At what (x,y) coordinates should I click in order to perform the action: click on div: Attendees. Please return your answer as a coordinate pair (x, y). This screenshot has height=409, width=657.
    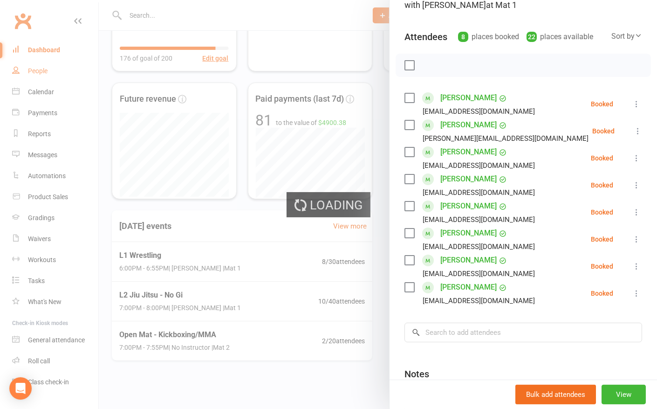
    Looking at the image, I should click on (426, 37).